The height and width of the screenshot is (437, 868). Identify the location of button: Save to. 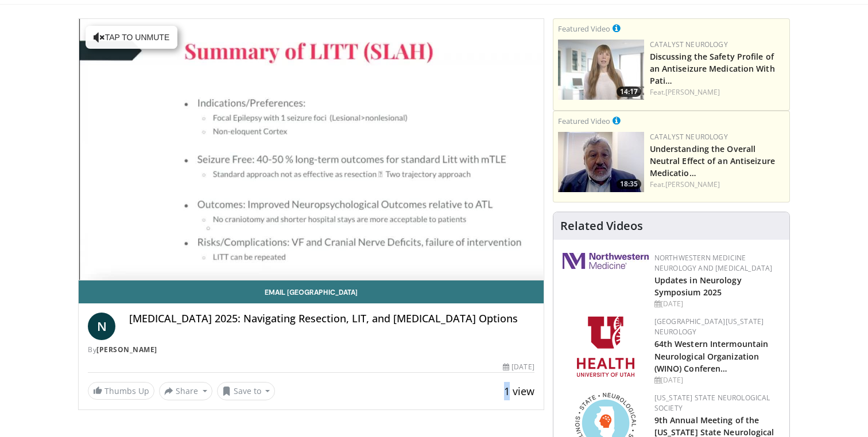
(247, 391).